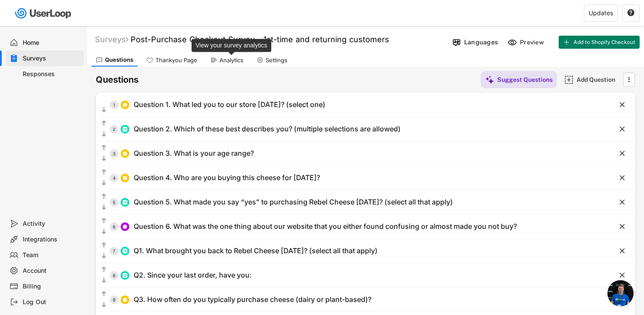 The image size is (644, 315). What do you see at coordinates (601, 13) in the screenshot?
I see `div: Updates` at bounding box center [601, 13].